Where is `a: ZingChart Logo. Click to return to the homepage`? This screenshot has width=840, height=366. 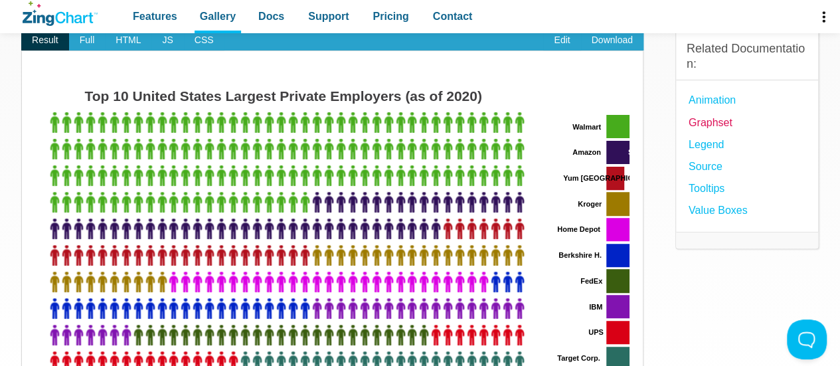
a: ZingChart Logo. Click to return to the homepage is located at coordinates (60, 13).